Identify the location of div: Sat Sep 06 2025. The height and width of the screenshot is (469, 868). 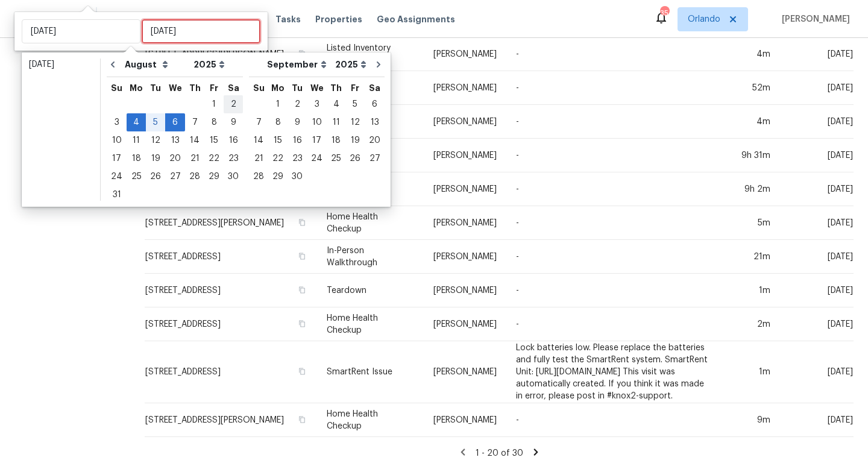
(375, 104).